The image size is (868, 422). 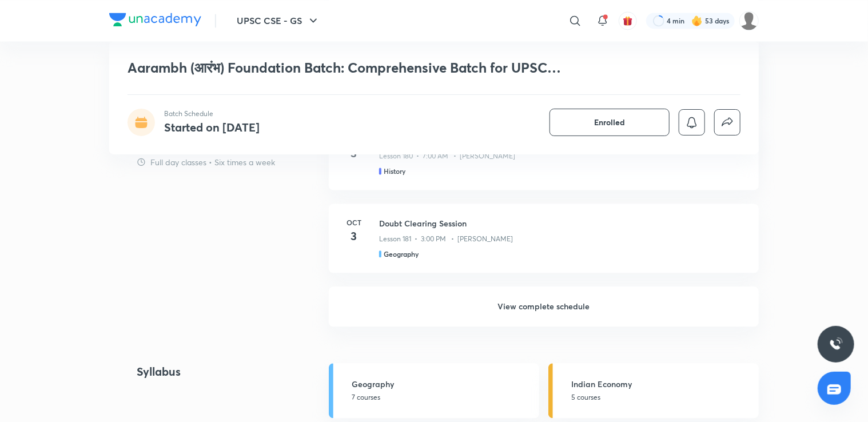 I want to click on img: ttu, so click(x=836, y=344).